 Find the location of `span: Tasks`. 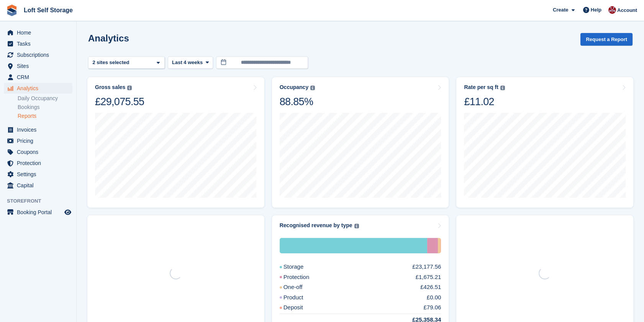

span: Tasks is located at coordinates (40, 44).